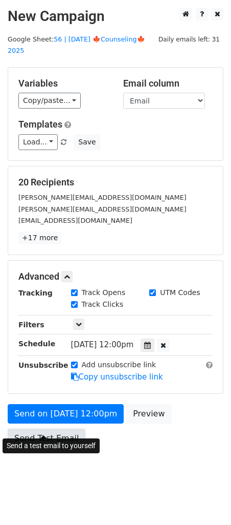  I want to click on label: Track Opens, so click(104, 292).